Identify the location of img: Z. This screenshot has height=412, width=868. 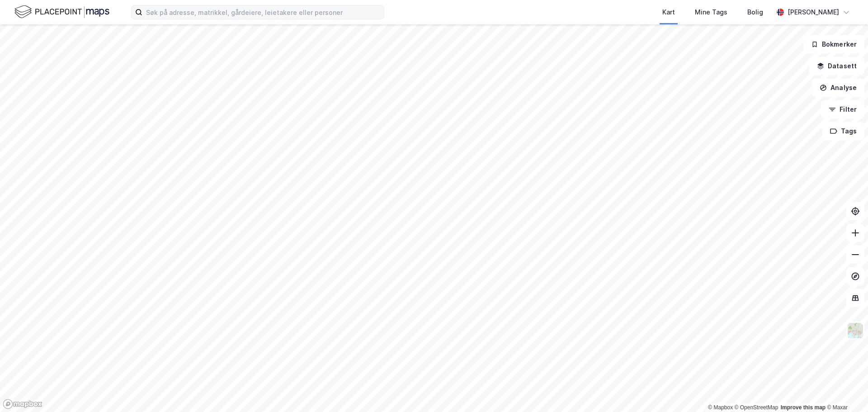
(855, 330).